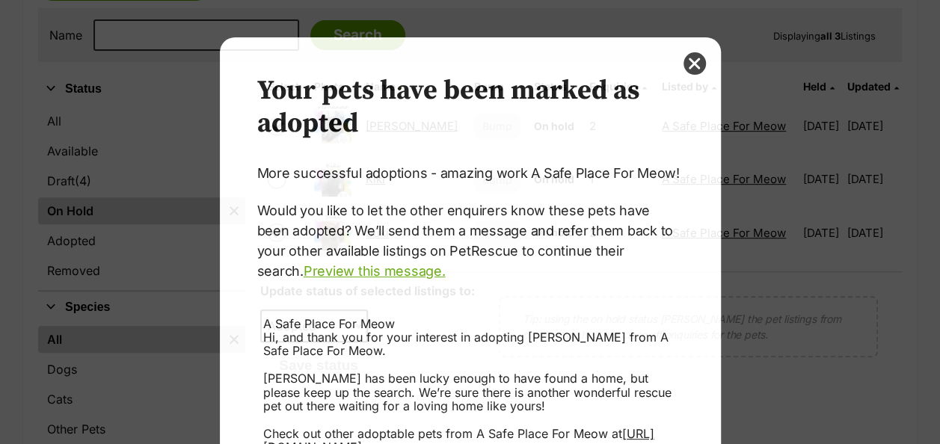 The image size is (940, 444). What do you see at coordinates (470, 241) in the screenshot?
I see `p: Would you like to let the other enquirers know these pets have been adopted? We’ll send them a me...` at bounding box center [470, 241].